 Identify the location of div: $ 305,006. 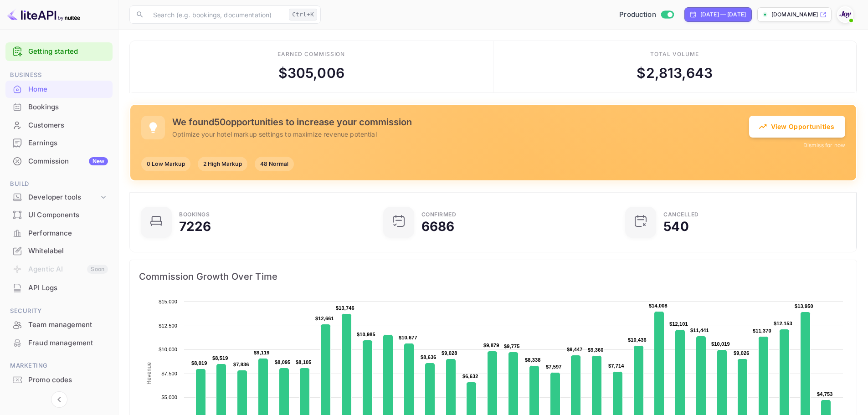
(311, 73).